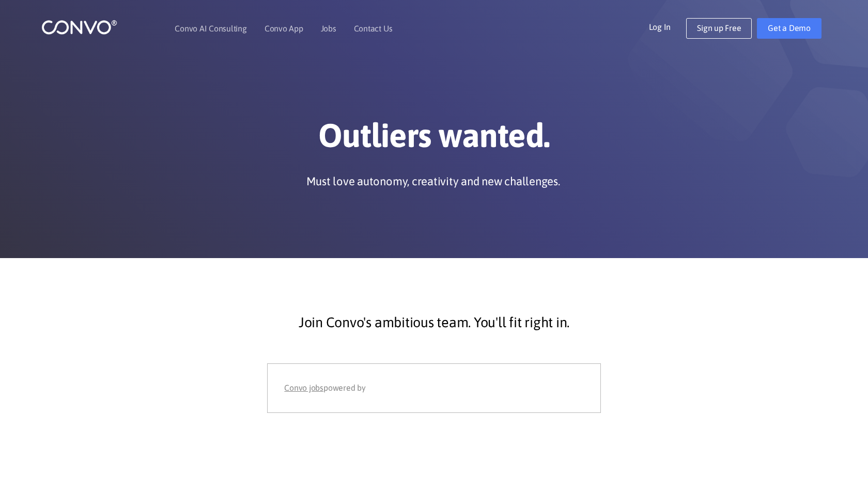 This screenshot has height=479, width=868. I want to click on a: Convo jobs, so click(304, 388).